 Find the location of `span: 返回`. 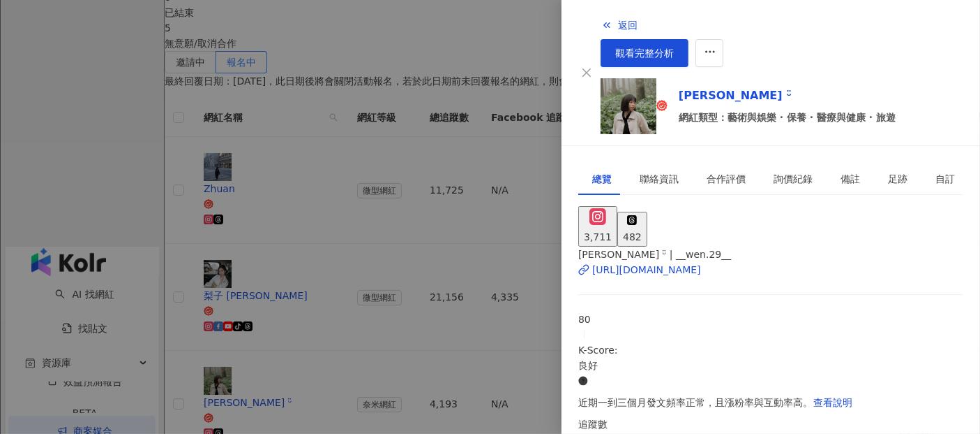

span: 返回 is located at coordinates (627, 25).